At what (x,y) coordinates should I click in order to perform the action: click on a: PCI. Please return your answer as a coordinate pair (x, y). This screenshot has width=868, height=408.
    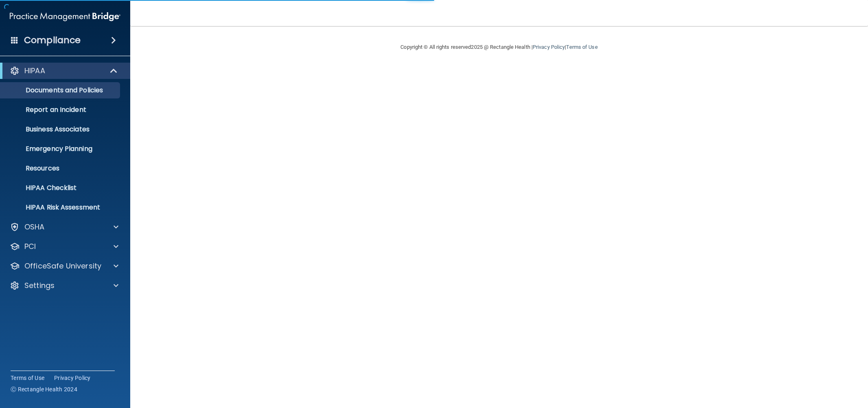
    Looking at the image, I should click on (64, 247).